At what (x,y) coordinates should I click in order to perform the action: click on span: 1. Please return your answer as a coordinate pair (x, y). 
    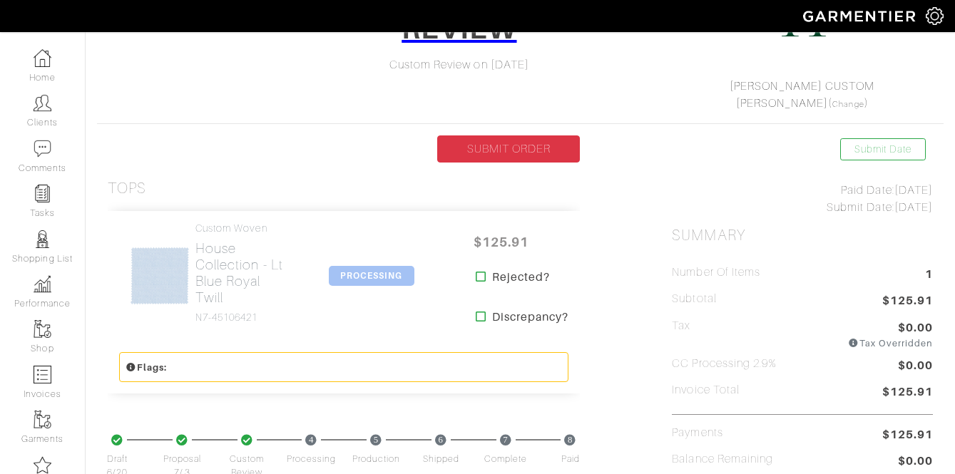
    Looking at the image, I should click on (929, 275).